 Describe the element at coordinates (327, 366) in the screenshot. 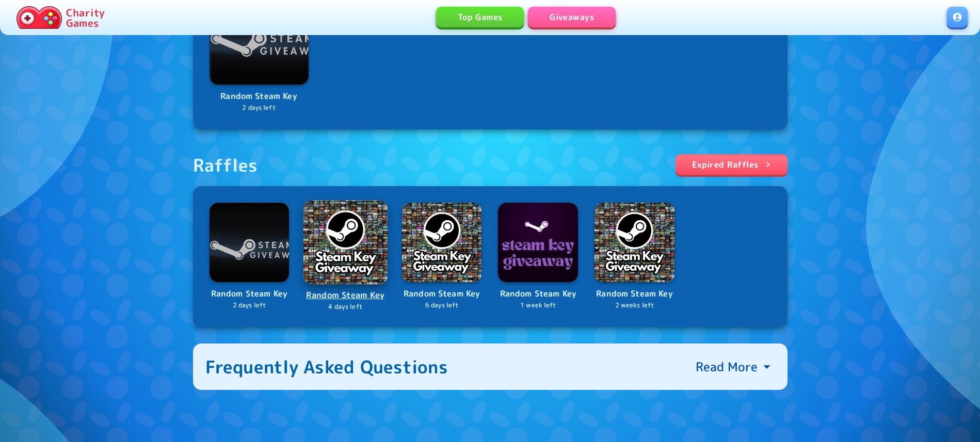

I see `div: Frequently Asked Questions` at that location.